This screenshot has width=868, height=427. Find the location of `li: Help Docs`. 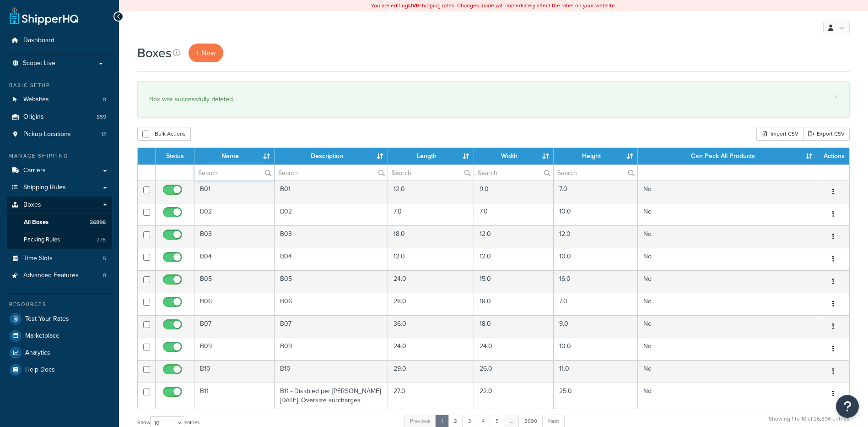

li: Help Docs is located at coordinates (59, 370).